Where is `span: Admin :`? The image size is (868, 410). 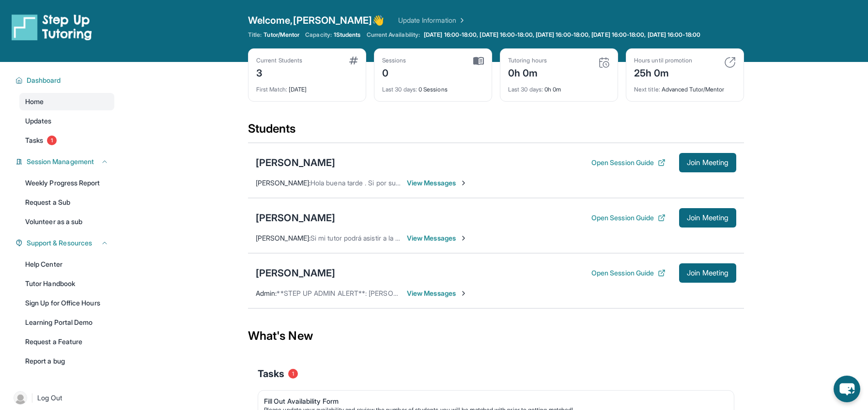
span: Admin : is located at coordinates (266, 293).